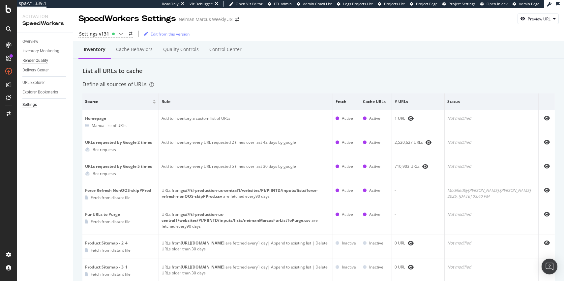  What do you see at coordinates (34, 83) in the screenshot?
I see `div: URL Explorer` at bounding box center [34, 83].